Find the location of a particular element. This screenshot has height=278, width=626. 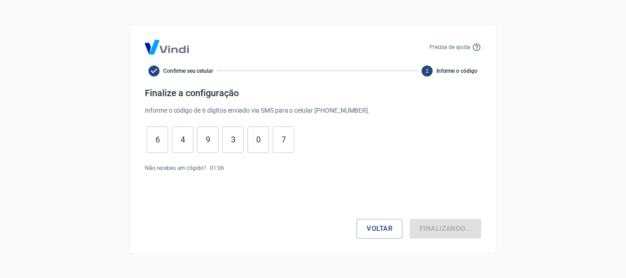

p: 01 : 06 is located at coordinates (217, 168).